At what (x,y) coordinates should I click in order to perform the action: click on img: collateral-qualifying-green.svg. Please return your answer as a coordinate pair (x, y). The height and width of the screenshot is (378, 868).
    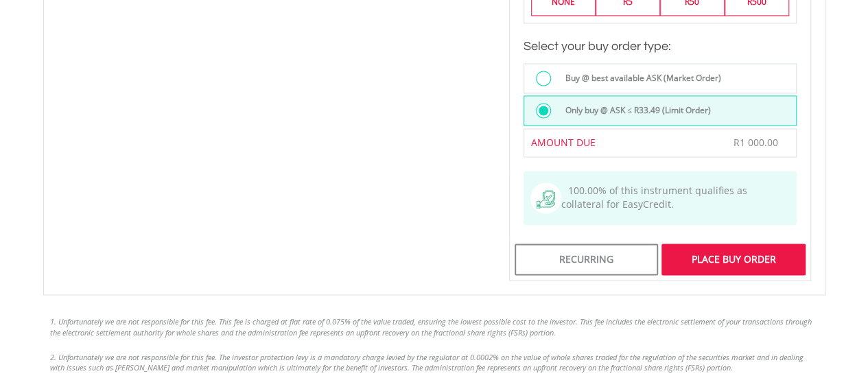
    Looking at the image, I should click on (546, 199).